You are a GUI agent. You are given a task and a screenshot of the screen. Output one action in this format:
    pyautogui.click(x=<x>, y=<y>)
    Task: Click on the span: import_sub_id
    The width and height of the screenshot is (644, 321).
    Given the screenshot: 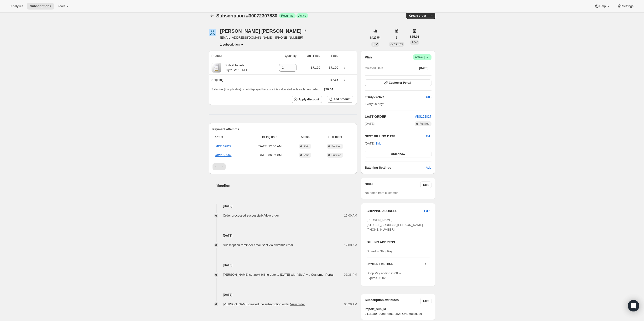 What is the action you would take?
    pyautogui.click(x=398, y=309)
    